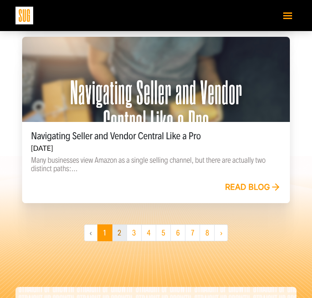 This screenshot has width=312, height=298. What do you see at coordinates (91, 233) in the screenshot?
I see `li: « Previous` at bounding box center [91, 233].